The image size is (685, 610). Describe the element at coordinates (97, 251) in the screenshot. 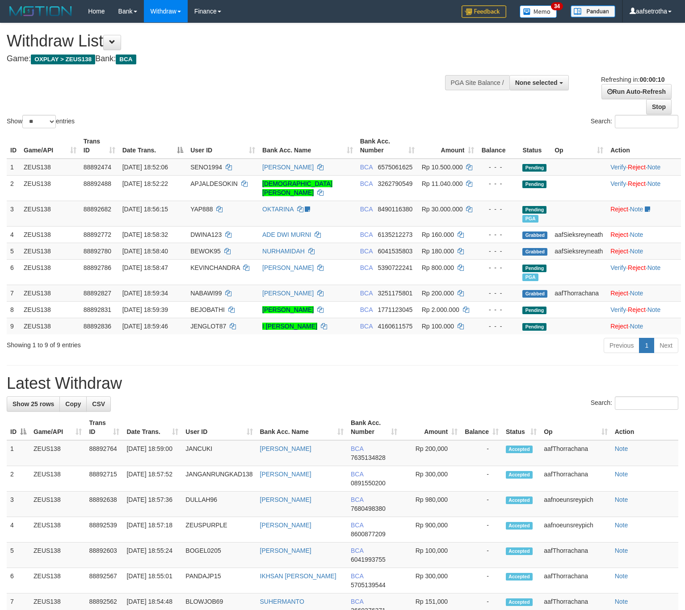

I see `span: 88892780` at that location.